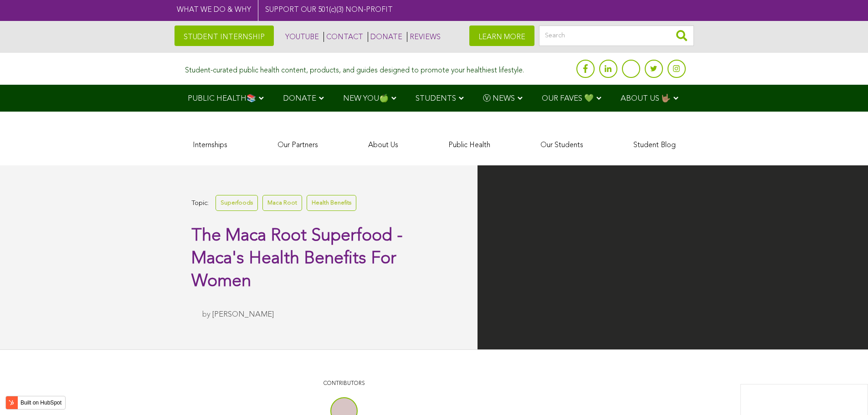  What do you see at coordinates (282, 203) in the screenshot?
I see `a: Maca Root` at bounding box center [282, 203].